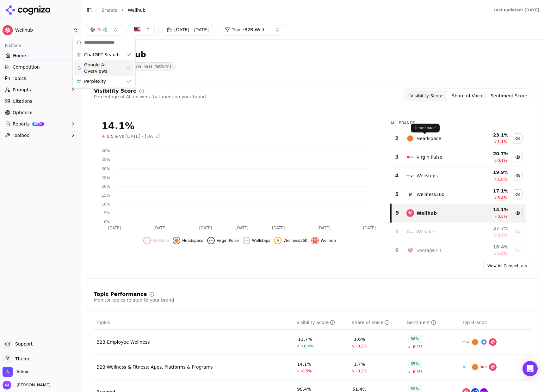  I want to click on div: 19.9 %, so click(491, 172).